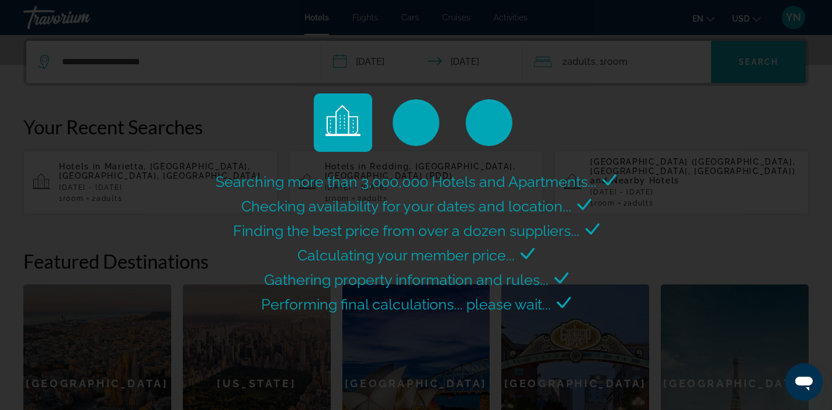 This screenshot has width=832, height=410. What do you see at coordinates (406, 255) in the screenshot?
I see `span: Calculating your member price...` at bounding box center [406, 255].